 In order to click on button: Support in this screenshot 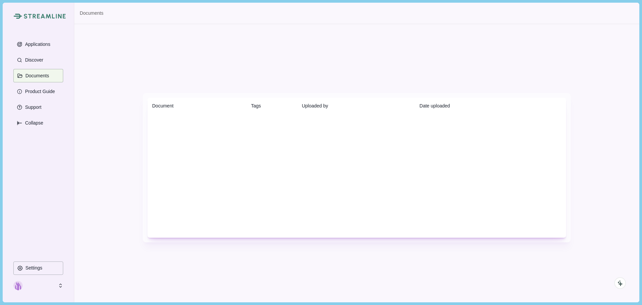, I will do `click(38, 107)`.